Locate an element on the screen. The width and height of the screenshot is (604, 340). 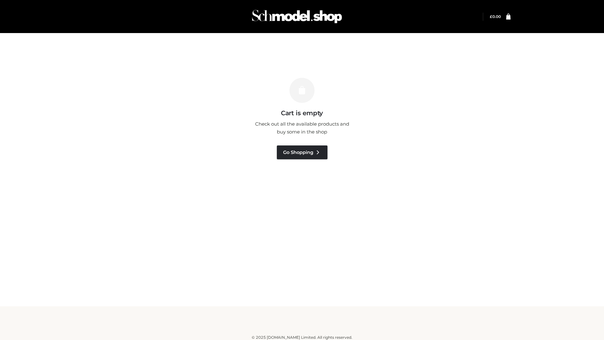
img: Schmodel Admin 964 is located at coordinates (297, 16).